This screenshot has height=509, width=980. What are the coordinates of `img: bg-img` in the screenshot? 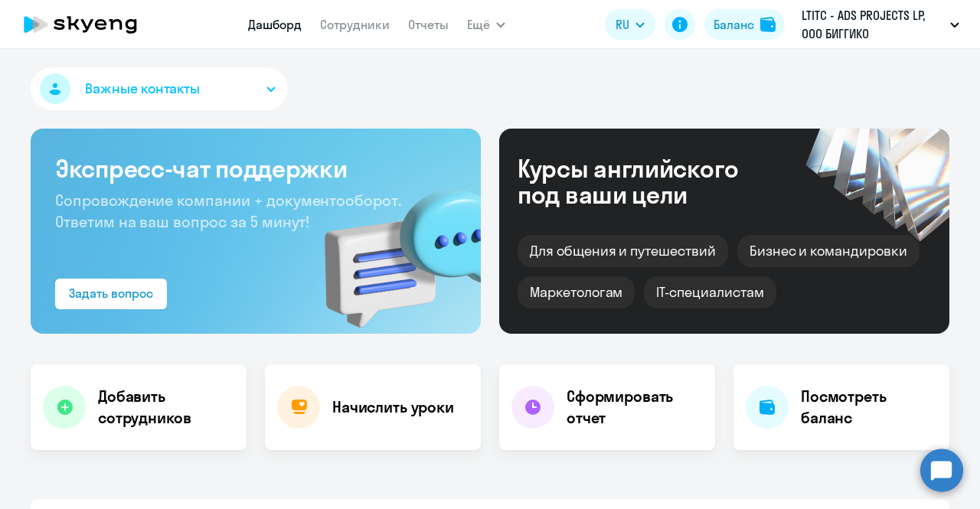 It's located at (391, 248).